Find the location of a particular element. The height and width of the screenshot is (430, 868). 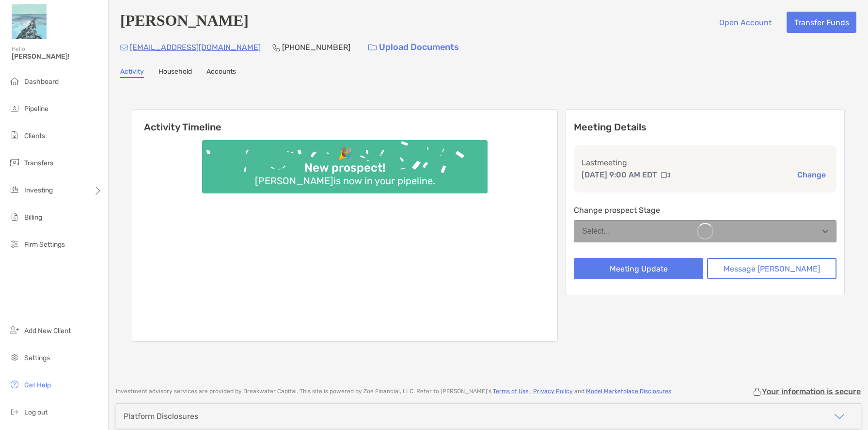

span: Get Help is located at coordinates (38, 385).